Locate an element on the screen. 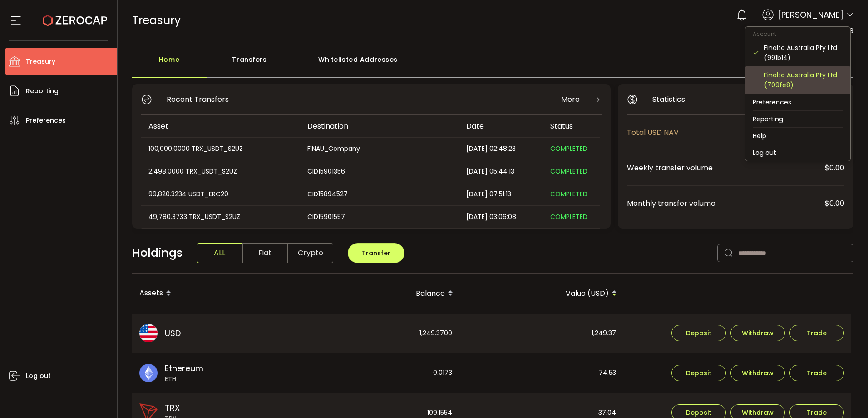 The width and height of the screenshot is (868, 418). div: Asset is located at coordinates (221, 126).